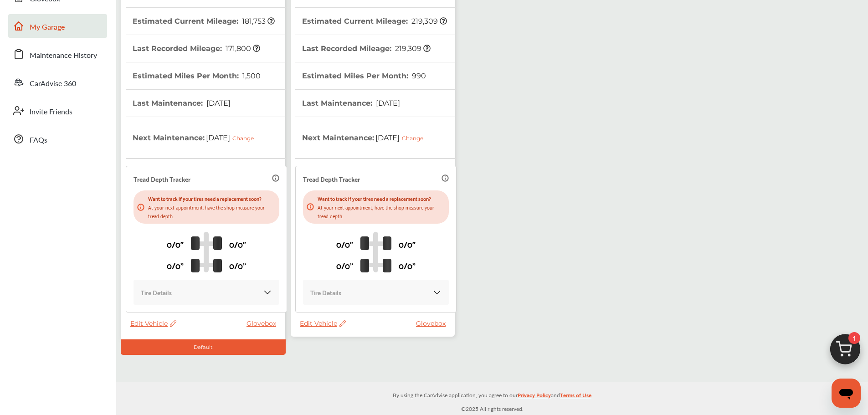  Describe the element at coordinates (51, 112) in the screenshot. I see `span: Invite Friends` at that location.